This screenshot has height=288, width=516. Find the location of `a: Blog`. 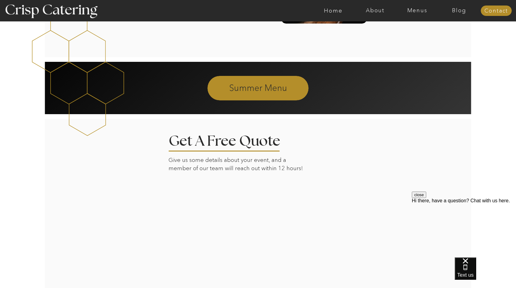

a: Blog is located at coordinates (459, 11).